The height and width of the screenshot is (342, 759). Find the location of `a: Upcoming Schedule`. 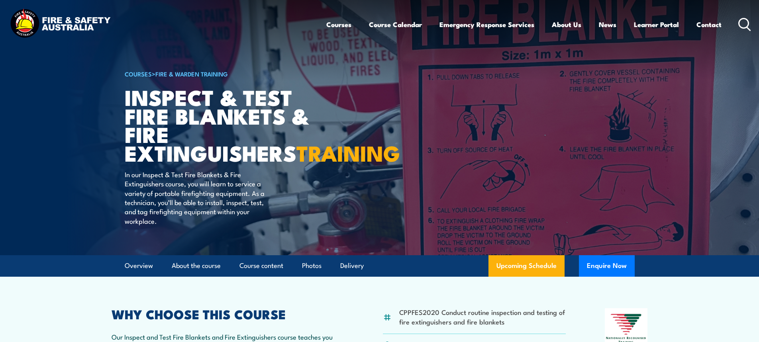

a: Upcoming Schedule is located at coordinates (526, 266).